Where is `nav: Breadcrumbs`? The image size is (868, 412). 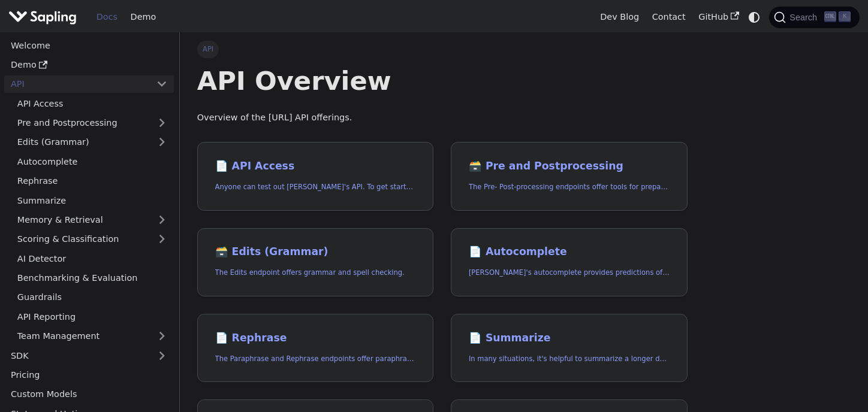
nav: Breadcrumbs is located at coordinates (442, 49).